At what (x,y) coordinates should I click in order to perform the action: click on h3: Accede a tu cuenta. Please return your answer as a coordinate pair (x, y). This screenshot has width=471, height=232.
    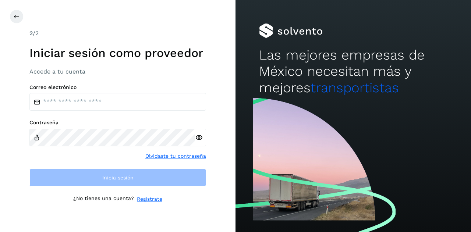
    Looking at the image, I should click on (118, 71).